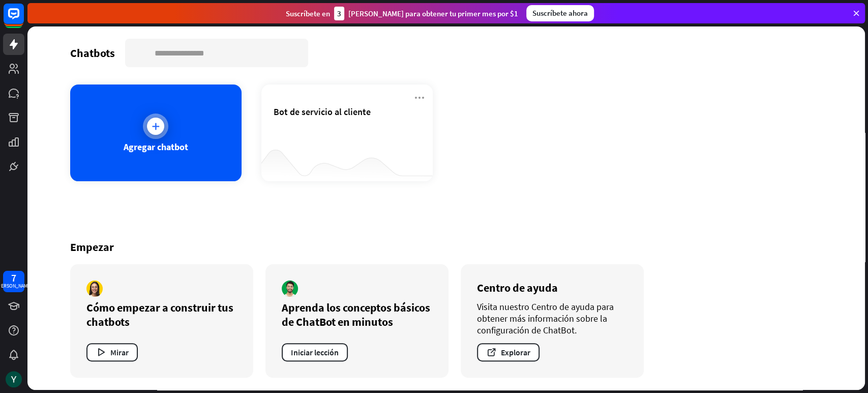 This screenshot has height=393, width=868. What do you see at coordinates (339, 13) in the screenshot?
I see `font: 3` at bounding box center [339, 13].